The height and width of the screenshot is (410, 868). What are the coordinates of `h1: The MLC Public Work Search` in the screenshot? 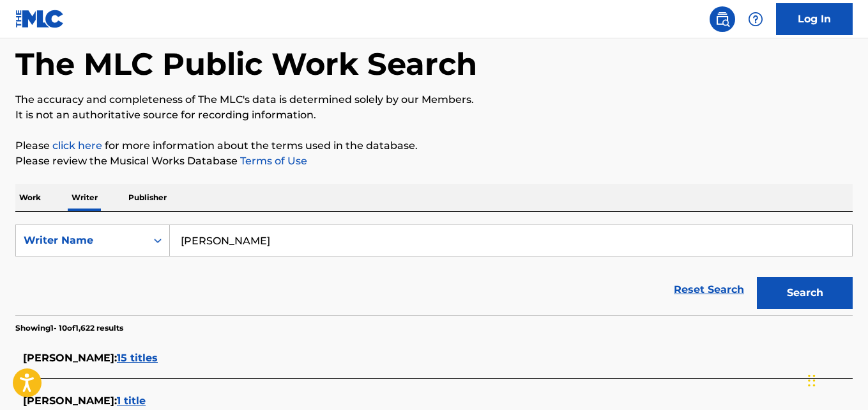 It's located at (246, 64).